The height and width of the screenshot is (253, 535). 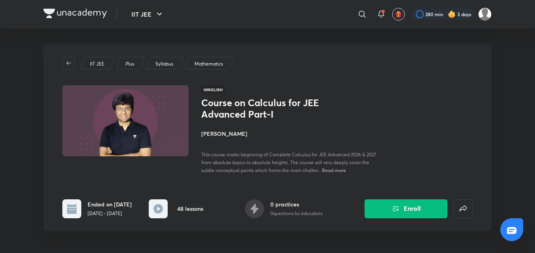 I want to click on img: avatar, so click(x=399, y=14).